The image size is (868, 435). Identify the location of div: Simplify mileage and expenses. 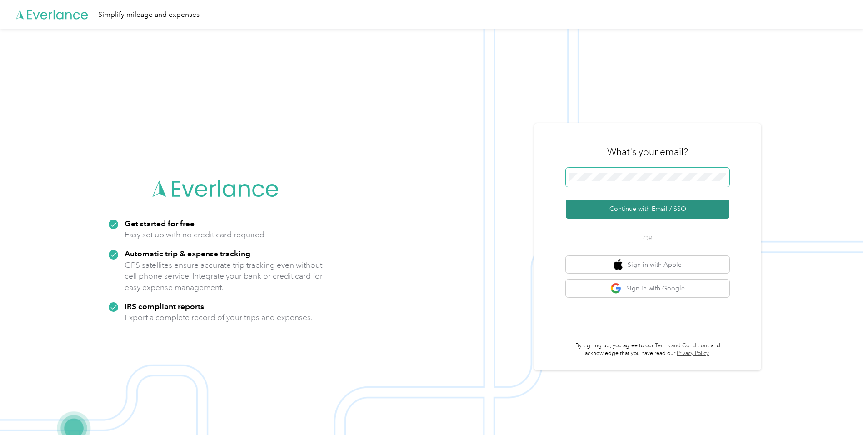
(149, 15).